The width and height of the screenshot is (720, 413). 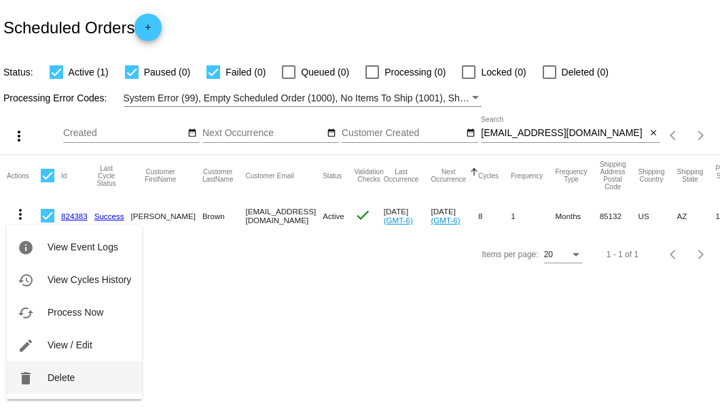 I want to click on span: View / Edit, so click(x=70, y=345).